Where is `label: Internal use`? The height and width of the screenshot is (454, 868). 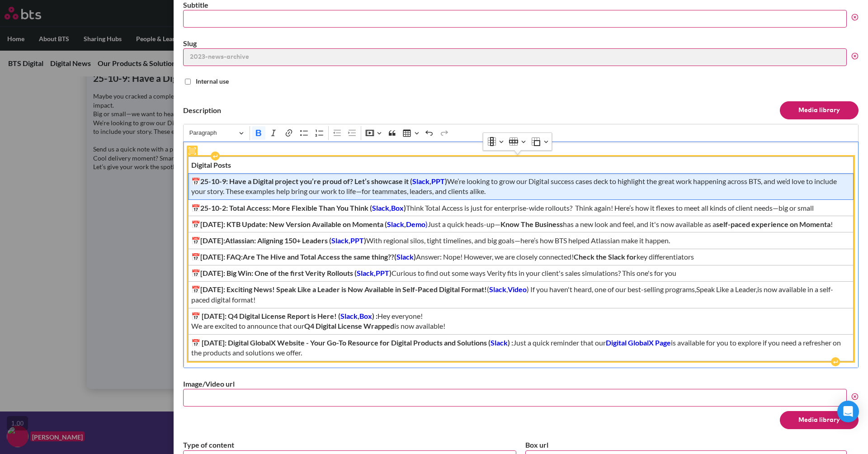
label: Internal use is located at coordinates (212, 81).